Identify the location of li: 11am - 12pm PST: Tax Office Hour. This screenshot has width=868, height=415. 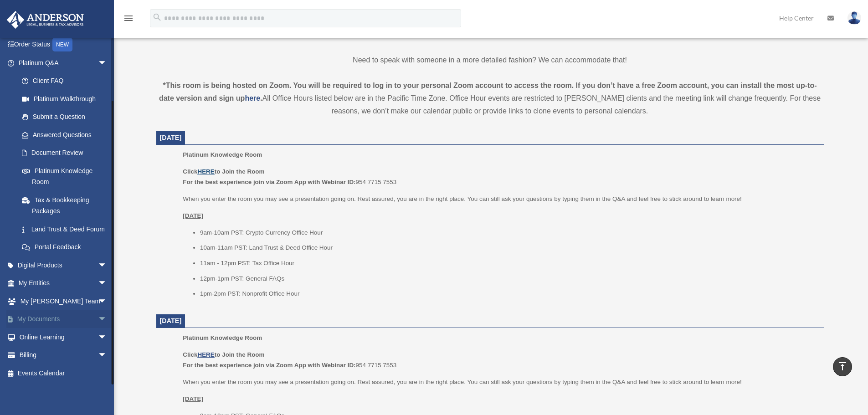
(509, 263).